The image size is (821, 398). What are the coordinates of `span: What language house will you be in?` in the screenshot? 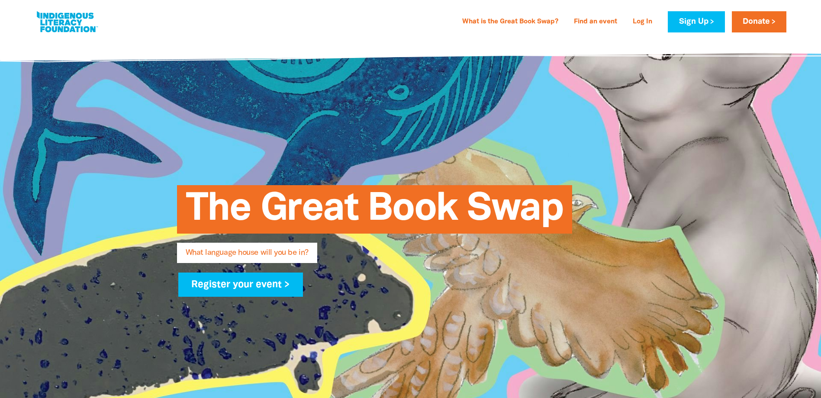 It's located at (247, 256).